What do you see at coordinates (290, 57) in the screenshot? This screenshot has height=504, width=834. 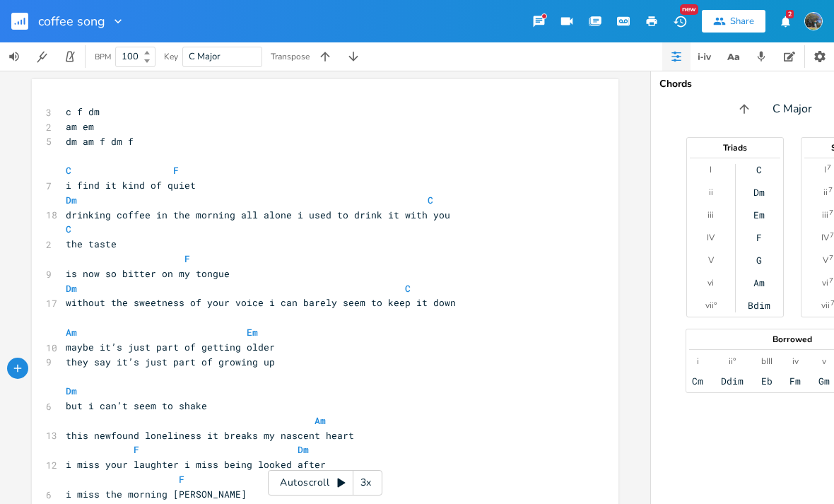 I see `div: Transpose` at bounding box center [290, 57].